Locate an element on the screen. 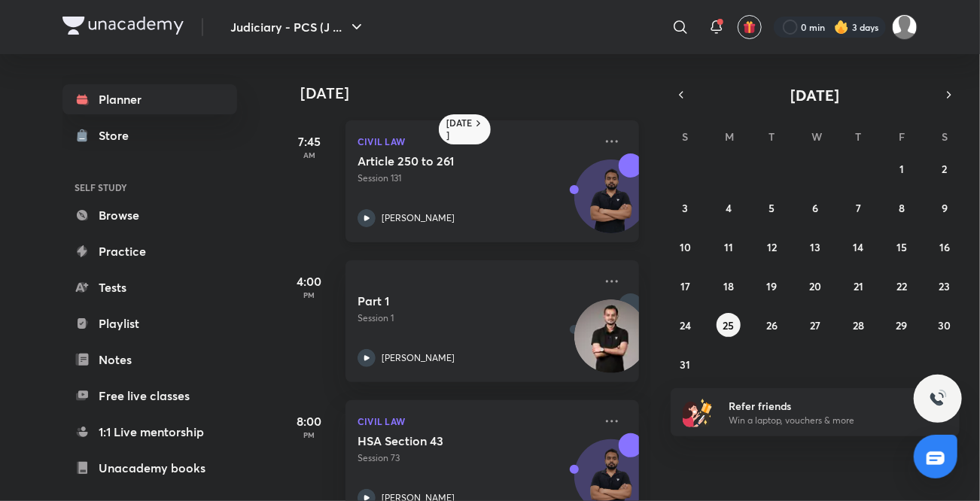 Image resolution: width=980 pixels, height=501 pixels. h5: 4:00 is located at coordinates (309, 281).